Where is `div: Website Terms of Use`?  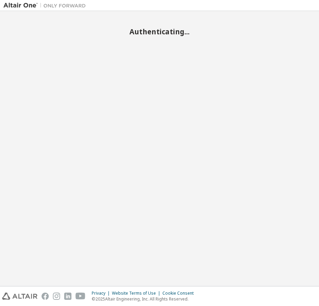
div: Website Terms of Use is located at coordinates (137, 293).